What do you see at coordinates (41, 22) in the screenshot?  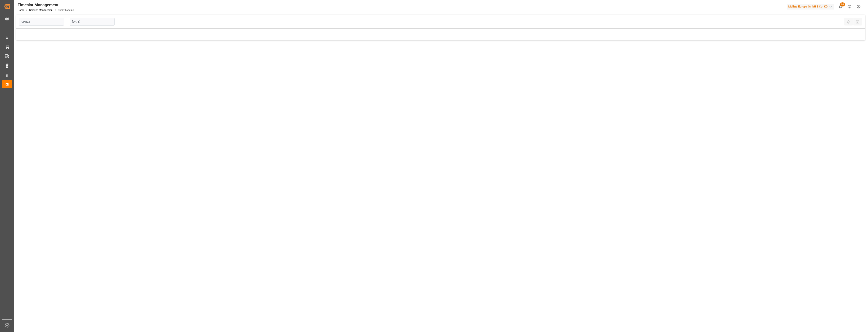 I see `input: Type to search/select` at bounding box center [41, 22].